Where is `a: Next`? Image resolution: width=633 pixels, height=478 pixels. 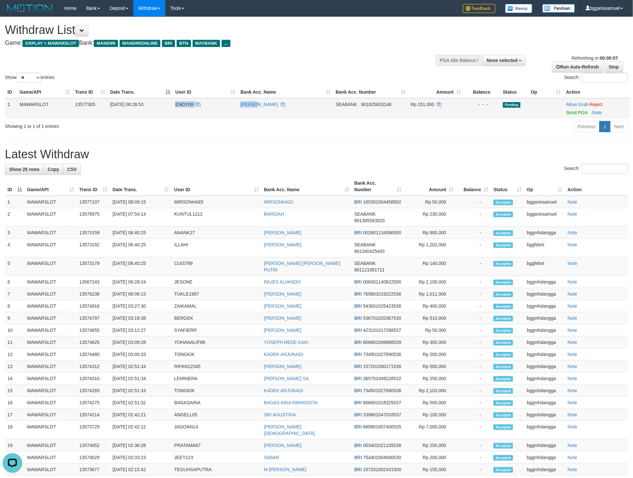
a: Next is located at coordinates (619, 127).